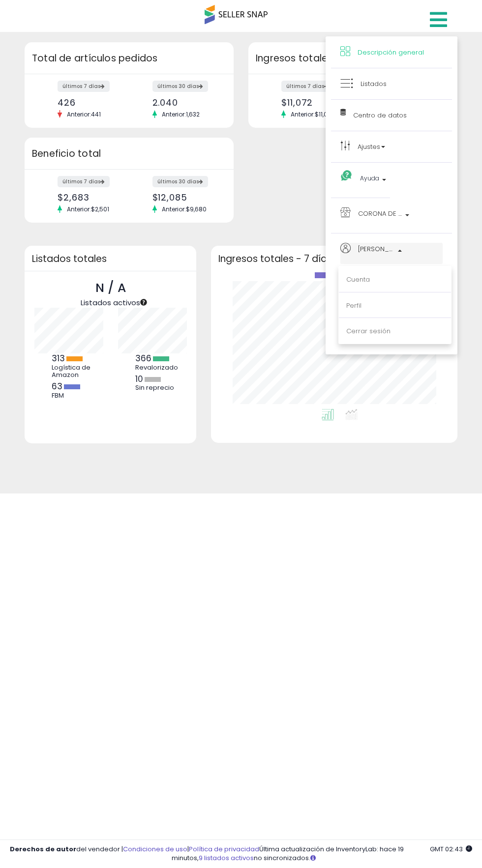 Image resolution: width=482 pixels, height=868 pixels. Describe the element at coordinates (391, 115) in the screenshot. I see `a: Centro de datos` at that location.